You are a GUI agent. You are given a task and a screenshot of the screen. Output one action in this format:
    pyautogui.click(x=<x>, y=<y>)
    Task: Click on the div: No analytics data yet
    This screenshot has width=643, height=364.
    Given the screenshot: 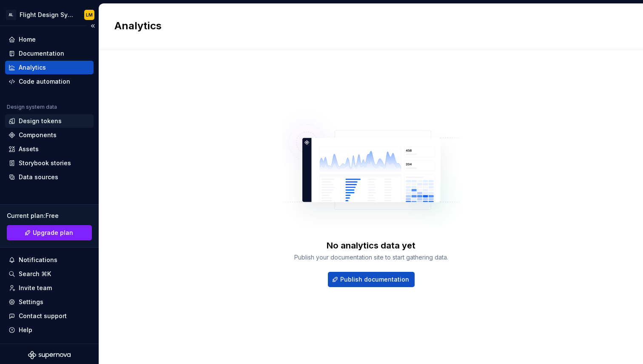 What is the action you would take?
    pyautogui.click(x=371, y=246)
    